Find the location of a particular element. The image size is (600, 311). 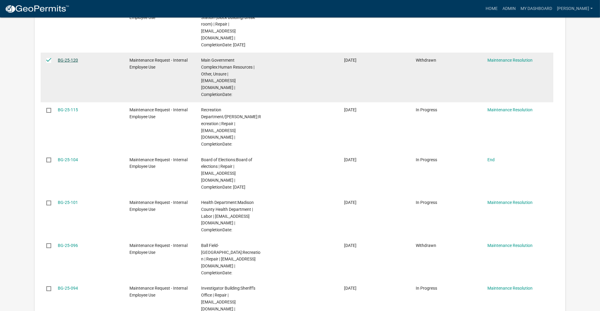

a: BG-25-094 is located at coordinates (68, 288).